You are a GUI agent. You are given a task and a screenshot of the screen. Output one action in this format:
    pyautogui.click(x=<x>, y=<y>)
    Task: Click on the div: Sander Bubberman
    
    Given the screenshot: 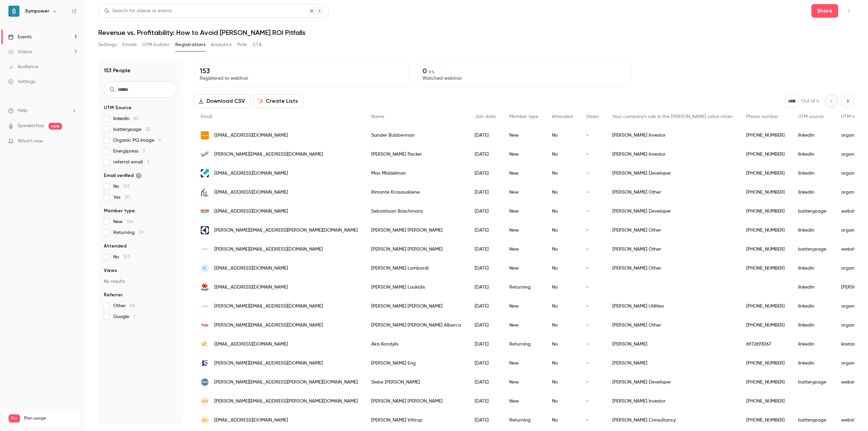 What is the action you would take?
    pyautogui.click(x=416, y=136)
    